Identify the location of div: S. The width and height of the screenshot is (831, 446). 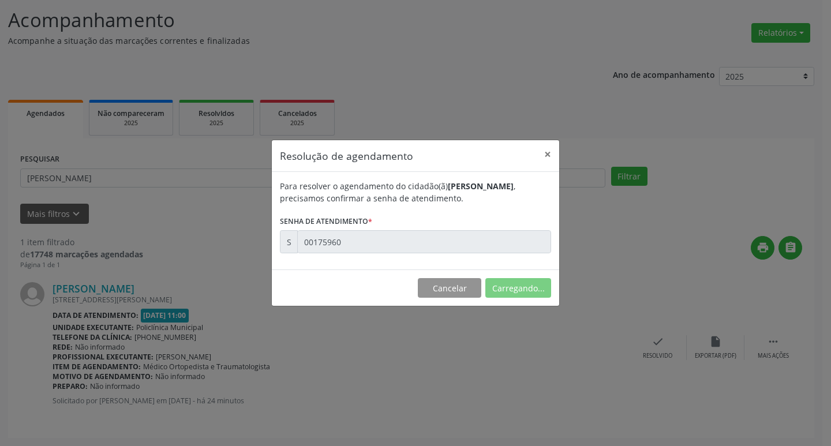
(288, 242).